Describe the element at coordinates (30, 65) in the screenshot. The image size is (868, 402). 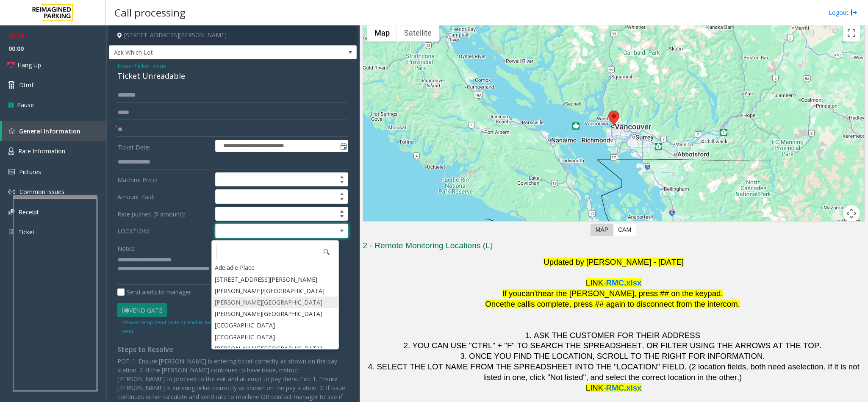
I see `span: Hang Up` at that location.